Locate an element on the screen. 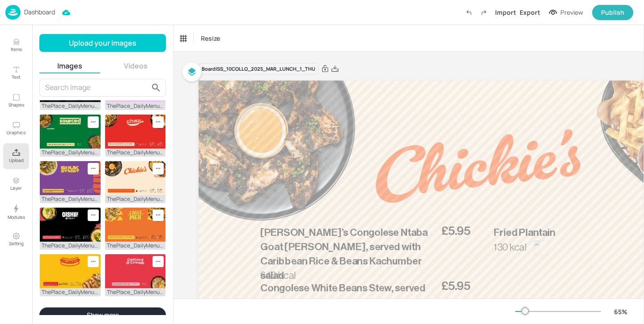 This screenshot has height=324, width=644. p: Upload is located at coordinates (16, 160).